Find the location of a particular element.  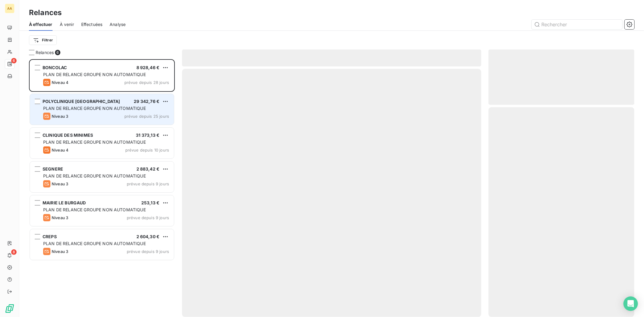

span: Effectuées is located at coordinates (92, 25).